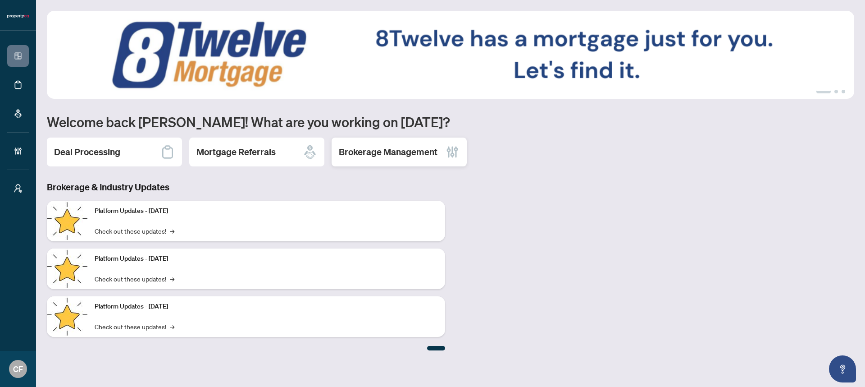  What do you see at coordinates (824, 91) in the screenshot?
I see `button: 1` at bounding box center [824, 91].